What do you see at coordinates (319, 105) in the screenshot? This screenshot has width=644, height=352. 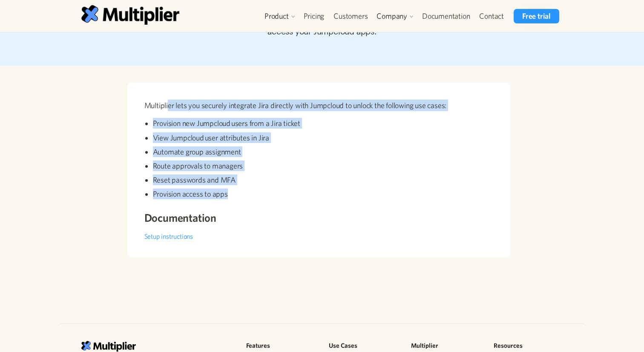 I see `p: Multiplier lets you securely integrate Jira directly with Jumpcloud to unlock the following use c...` at bounding box center [319, 105].